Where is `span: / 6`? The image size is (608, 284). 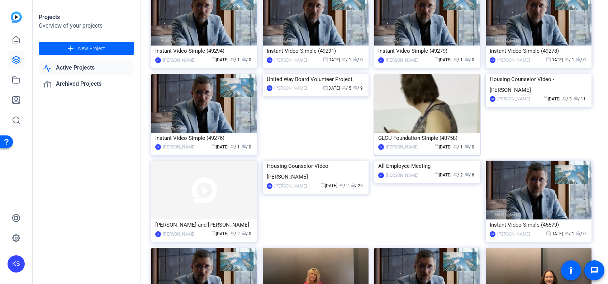
span: / 6 is located at coordinates (470, 175).